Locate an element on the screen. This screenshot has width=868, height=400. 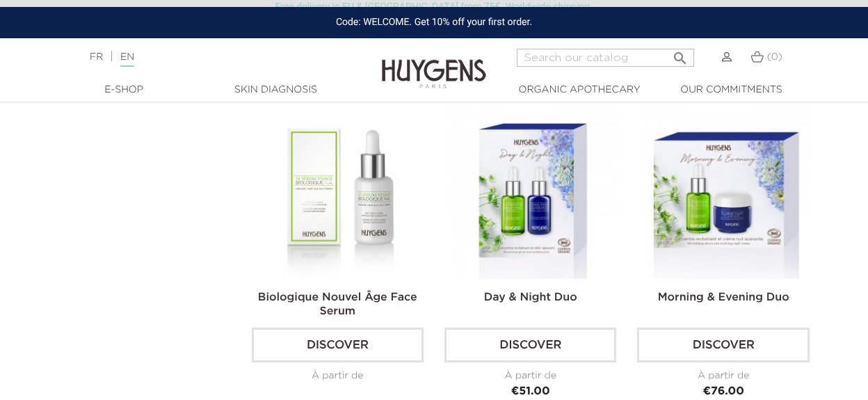
img: Huygens is located at coordinates (434, 63).